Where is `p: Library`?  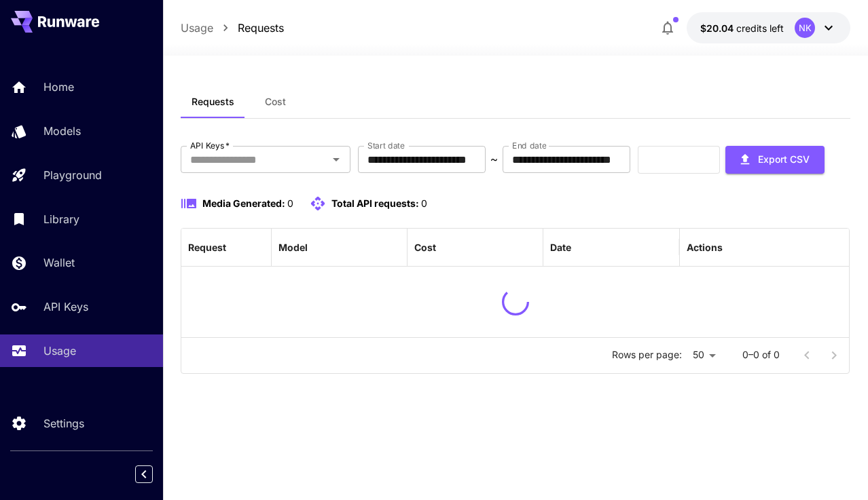
p: Library is located at coordinates (61, 220).